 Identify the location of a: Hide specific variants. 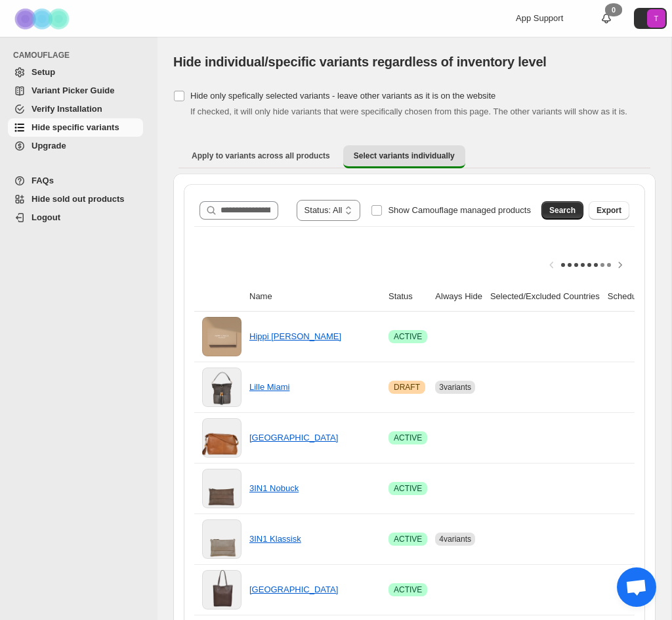
(75, 127).